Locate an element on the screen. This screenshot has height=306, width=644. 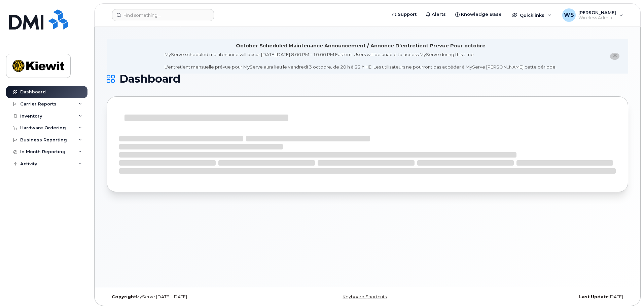
strong: Copyright is located at coordinates (124, 297).